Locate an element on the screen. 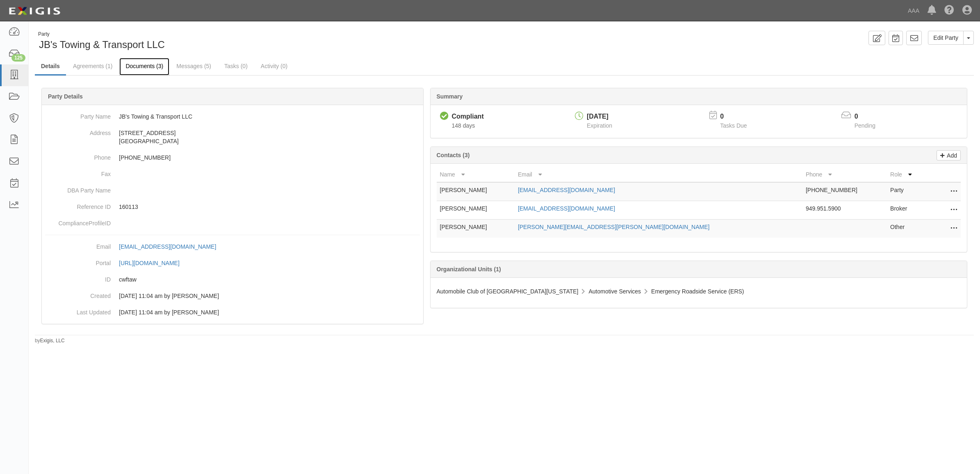 The image size is (980, 474). dt: Portal is located at coordinates (78, 261).